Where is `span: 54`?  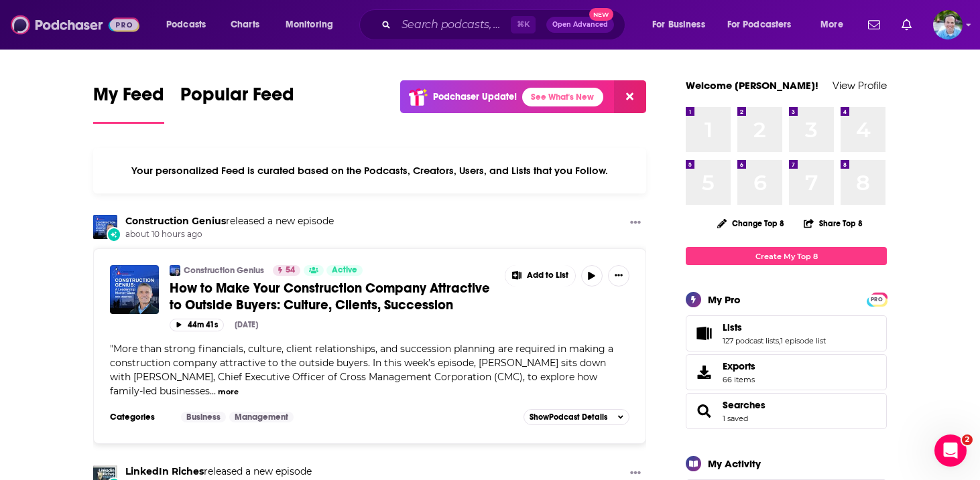 span: 54 is located at coordinates (291, 271).